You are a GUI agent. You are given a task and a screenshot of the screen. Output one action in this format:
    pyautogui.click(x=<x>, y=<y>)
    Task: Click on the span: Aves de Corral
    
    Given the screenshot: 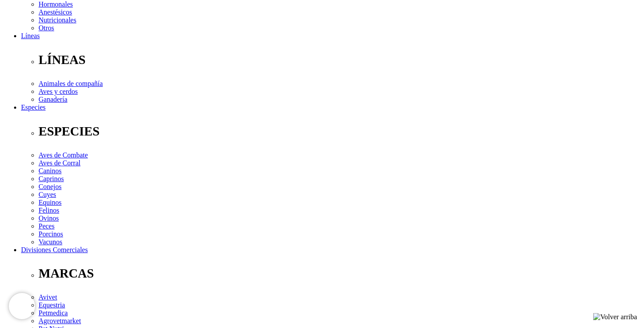 What is the action you would take?
    pyautogui.click(x=59, y=163)
    